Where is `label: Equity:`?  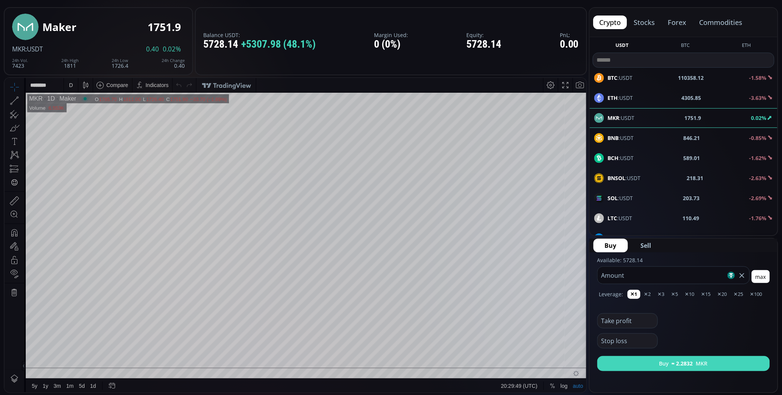
label: Equity: is located at coordinates (484, 35).